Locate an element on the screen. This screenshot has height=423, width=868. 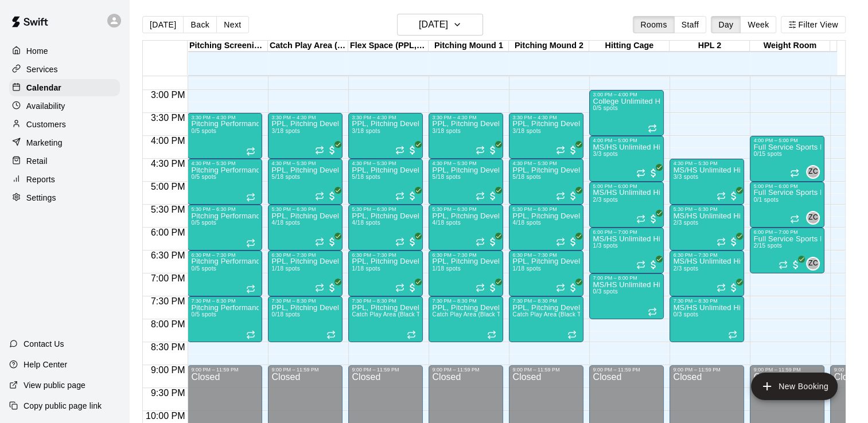
button: Filter View is located at coordinates (813, 25).